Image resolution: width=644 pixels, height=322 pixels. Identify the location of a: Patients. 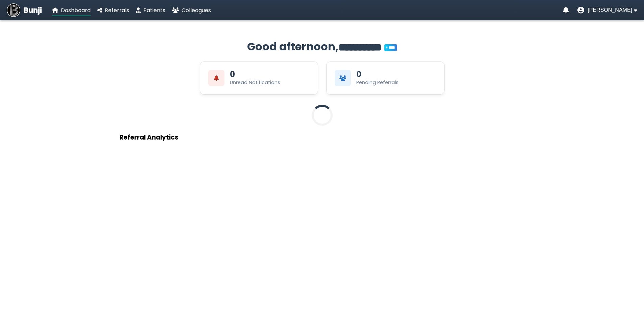
(150, 10).